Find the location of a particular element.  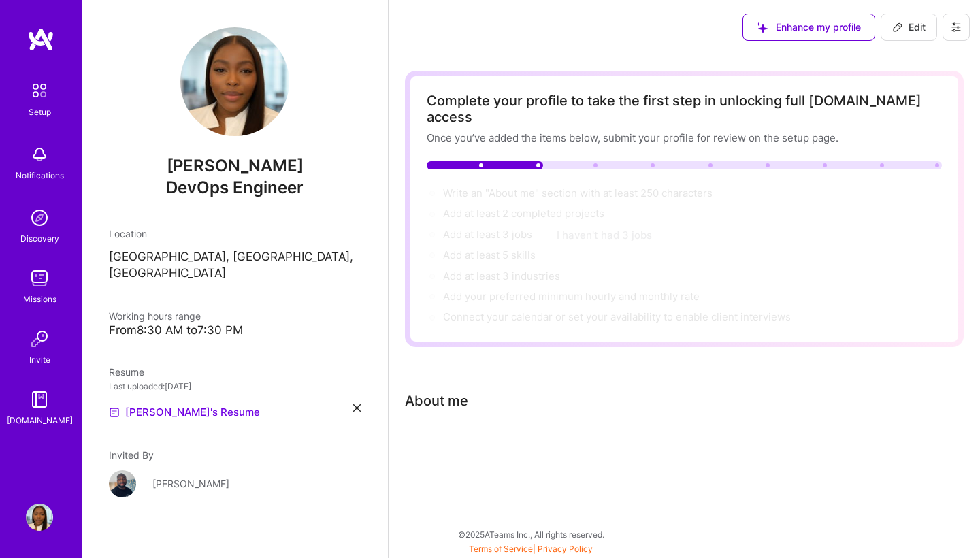

span: Add your preferred minimum hourly and monthly rate is located at coordinates (571, 296).